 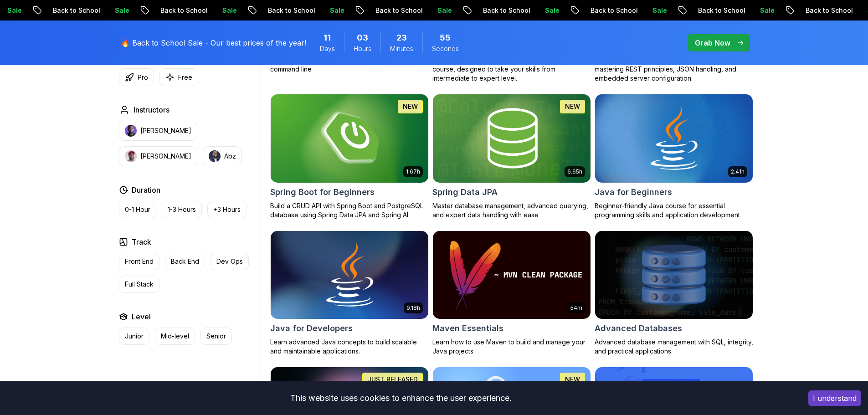 What do you see at coordinates (311, 329) in the screenshot?
I see `h2: Java for Developers` at bounding box center [311, 329].